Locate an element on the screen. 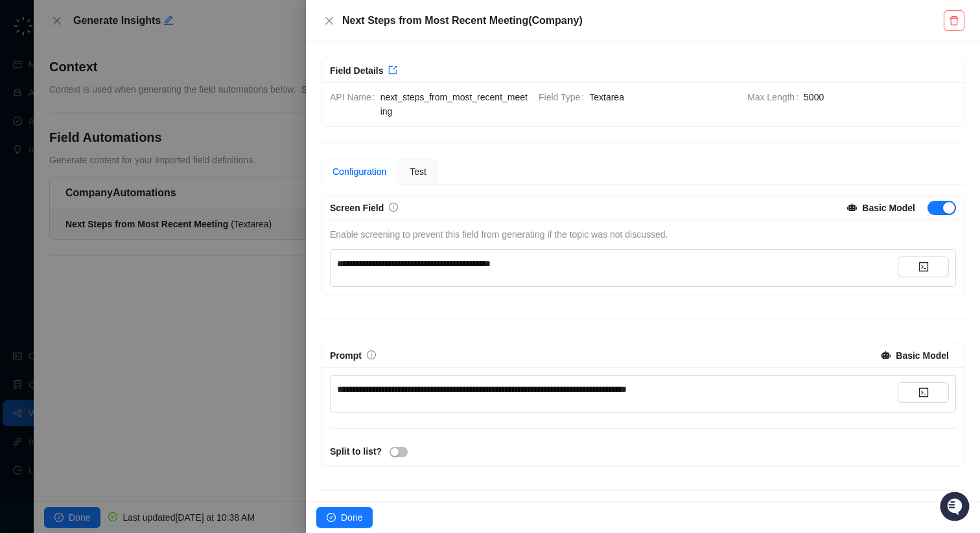 Image resolution: width=980 pixels, height=533 pixels. div: Start new chat is located at coordinates (129, 124).